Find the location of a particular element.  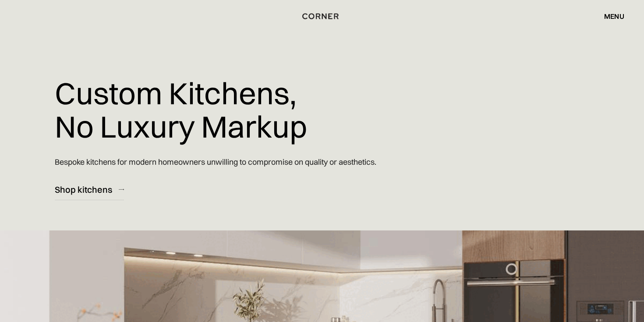

a: home is located at coordinates (322, 16).